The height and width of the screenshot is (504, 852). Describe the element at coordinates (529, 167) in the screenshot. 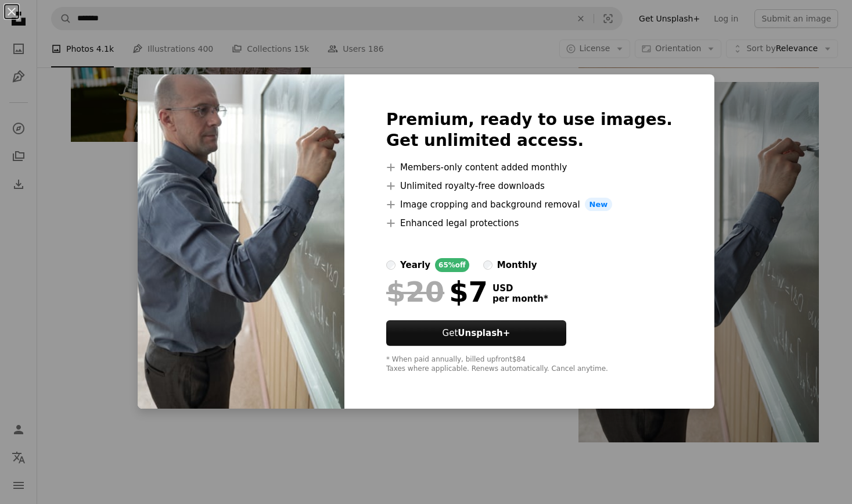

I see `li: Members-only content added monthly` at that location.